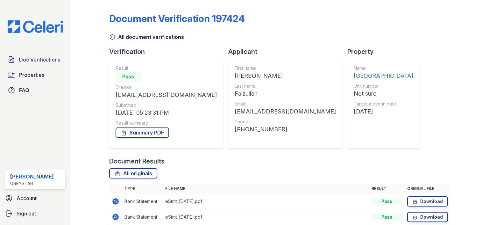  What do you see at coordinates (32, 75) in the screenshot?
I see `span: Properties` at bounding box center [32, 75].